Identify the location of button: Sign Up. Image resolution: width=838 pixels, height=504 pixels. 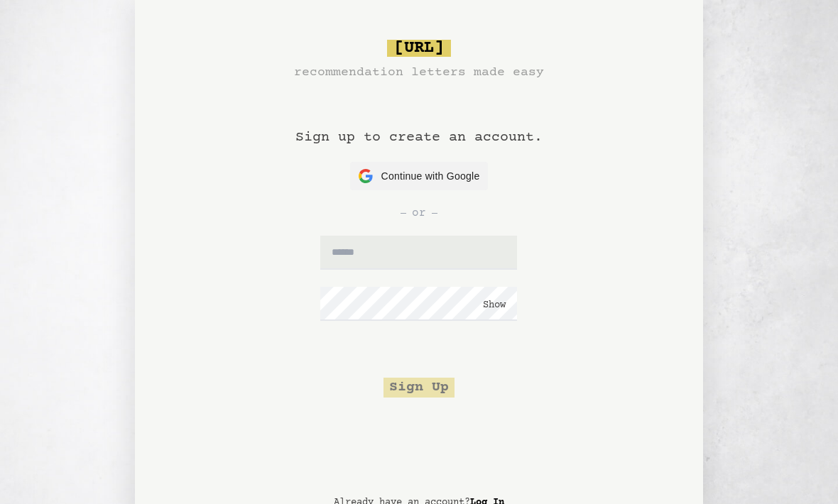
(419, 388).